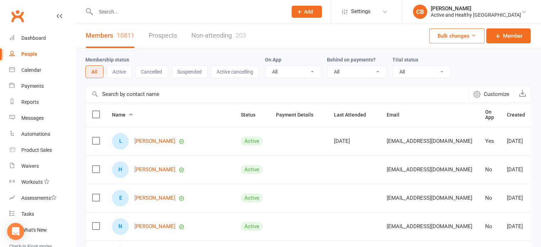  What do you see at coordinates (405, 60) in the screenshot?
I see `label: Trial status` at bounding box center [405, 60].